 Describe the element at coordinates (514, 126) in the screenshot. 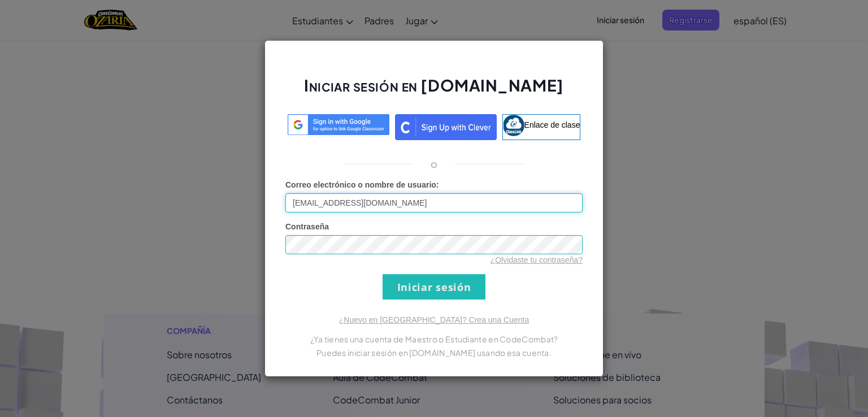

I see `img: classlink-logo-small.png` at that location.